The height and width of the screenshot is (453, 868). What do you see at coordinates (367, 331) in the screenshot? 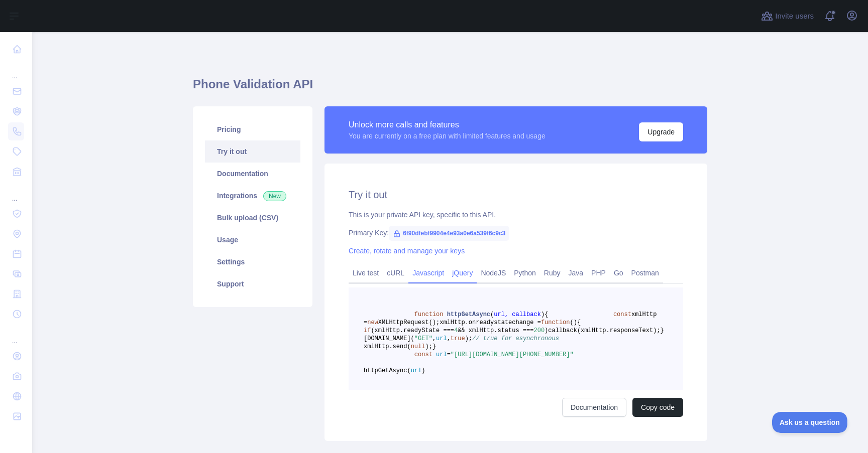
I see `span: if` at bounding box center [367, 331].